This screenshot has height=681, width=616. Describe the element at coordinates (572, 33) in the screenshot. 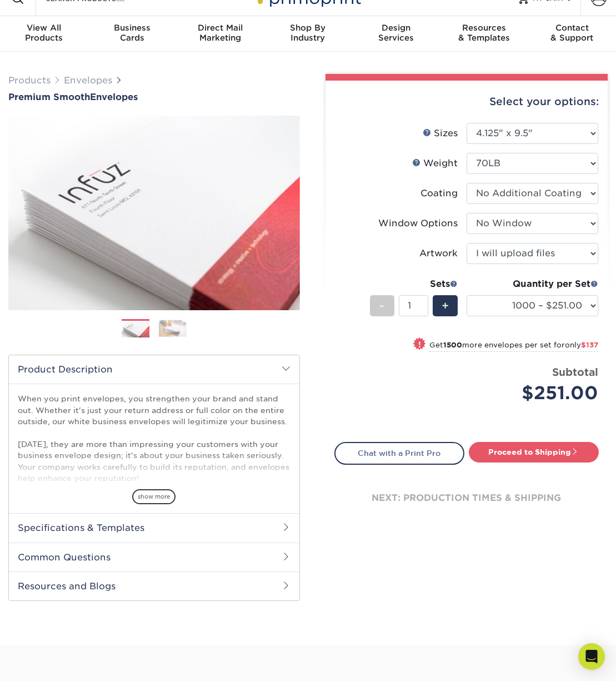

I see `div: & Support` at that location.